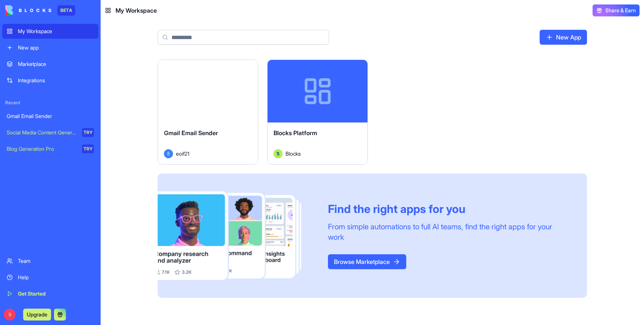 This screenshot has height=325, width=644. I want to click on button: Upgrade, so click(37, 315).